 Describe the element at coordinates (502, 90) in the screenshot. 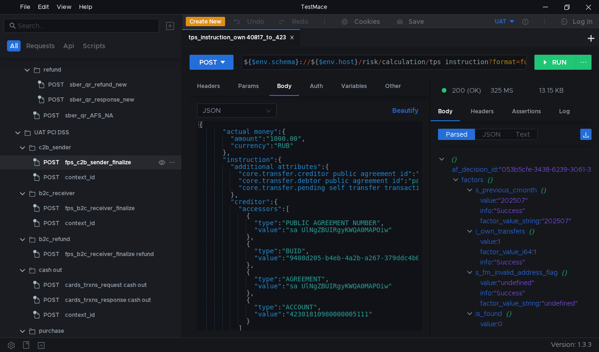

I see `div: 325 MS` at that location.